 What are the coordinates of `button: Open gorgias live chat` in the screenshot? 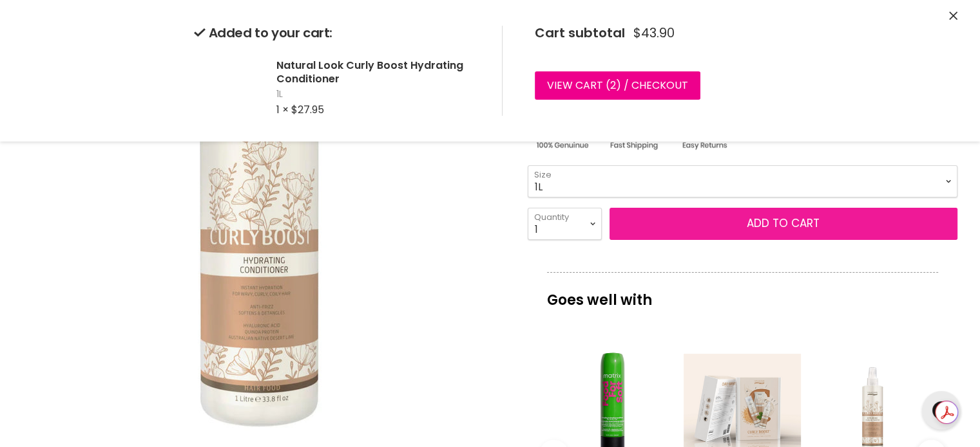 It's located at (25, 24).